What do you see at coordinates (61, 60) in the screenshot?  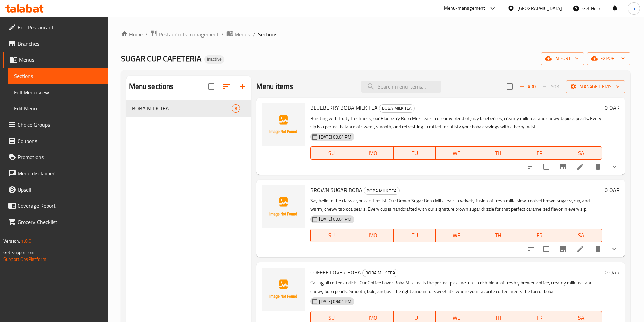 I see `span: Menus` at bounding box center [61, 60].